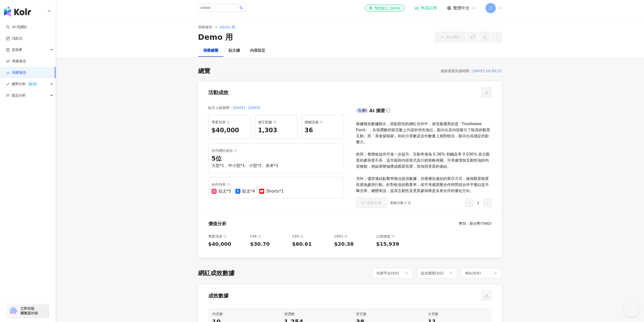  I want to click on div: CPV, so click(311, 236).